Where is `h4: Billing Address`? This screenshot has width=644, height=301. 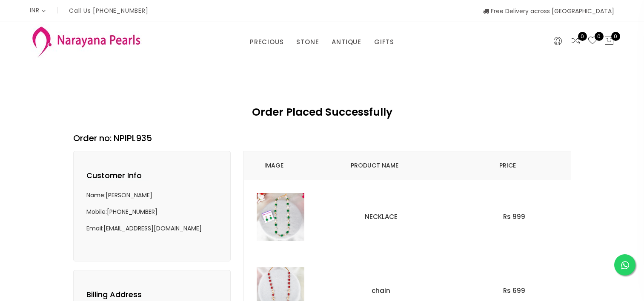
h4: Billing Address is located at coordinates (118, 294).